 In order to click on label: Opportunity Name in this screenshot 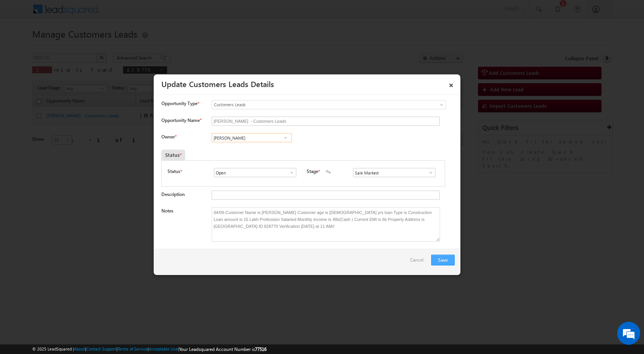, I will do `click(181, 120)`.